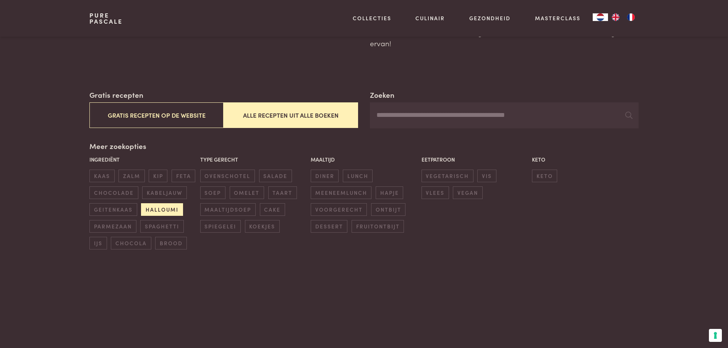  I want to click on span: hapje, so click(390, 193).